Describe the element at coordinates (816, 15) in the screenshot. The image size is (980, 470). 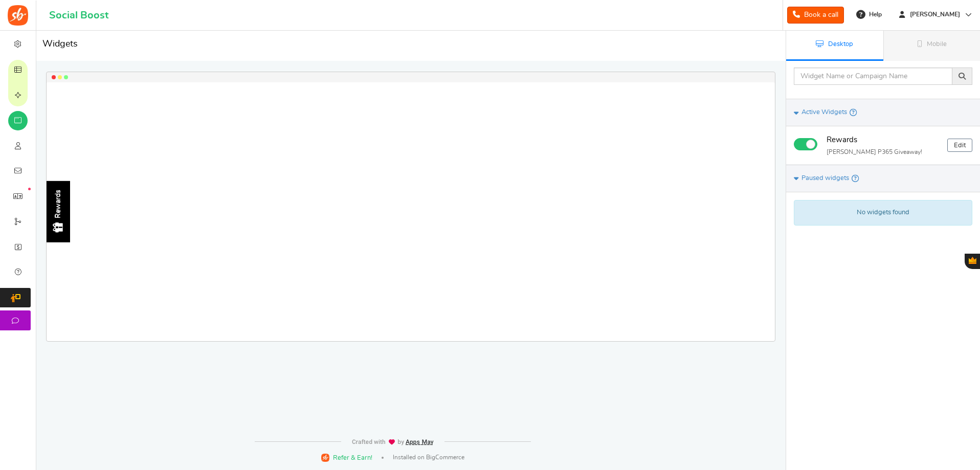
I see `a: Book a call` at that location.